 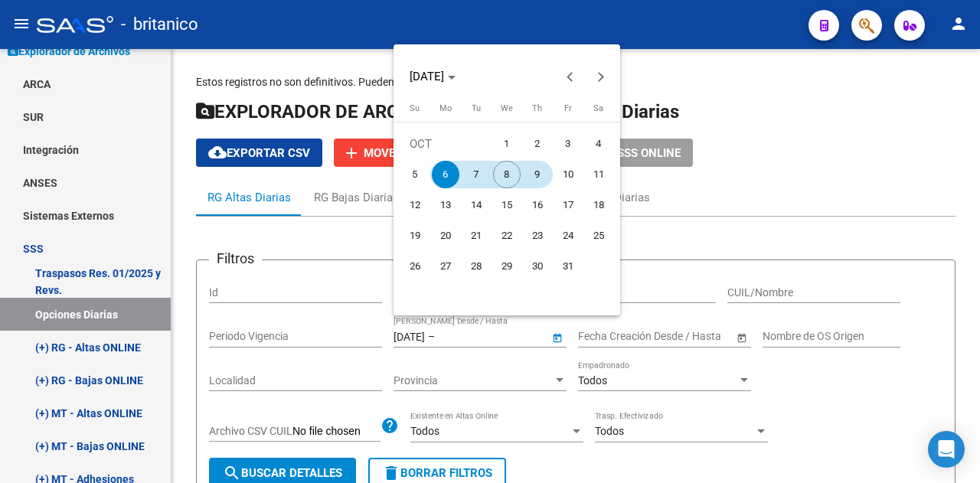 What do you see at coordinates (507, 236) in the screenshot?
I see `button: October 22, 2025` at bounding box center [507, 236].